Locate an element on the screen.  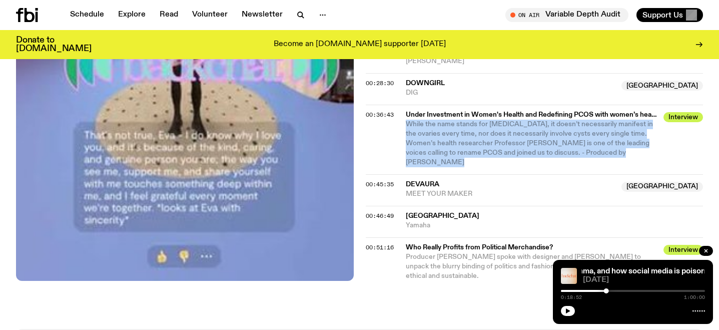
span: 1:00:00 is located at coordinates (695, 297).